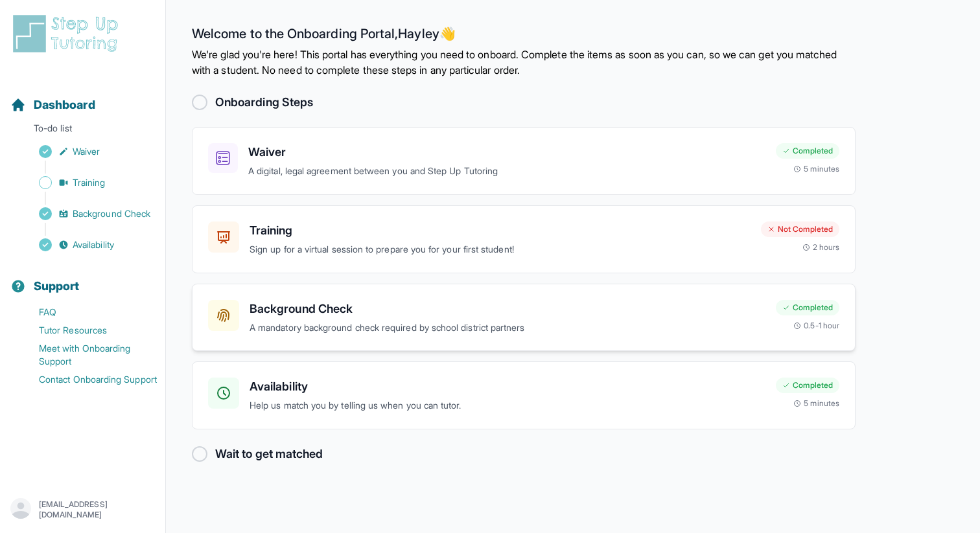  I want to click on a: WaiverA digital, legal agreement between you and Step Up TutoringCompleted5 minutes, so click(524, 161).